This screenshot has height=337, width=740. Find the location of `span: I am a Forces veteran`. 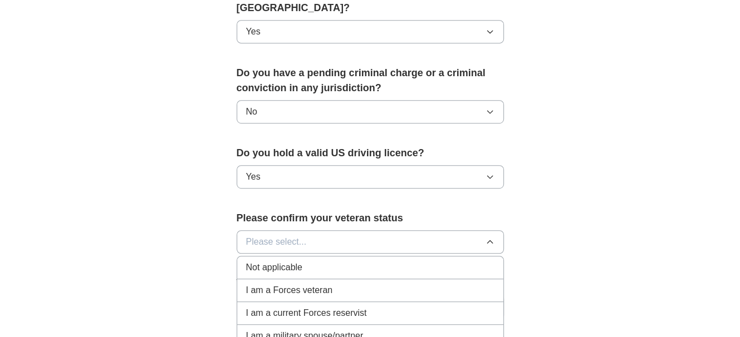

span: I am a Forces veteran is located at coordinates (289, 291).